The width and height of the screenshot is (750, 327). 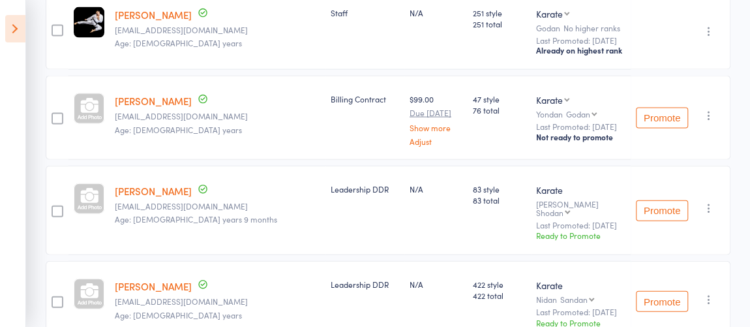 What do you see at coordinates (435, 119) in the screenshot?
I see `div: $99.00` at bounding box center [435, 119].